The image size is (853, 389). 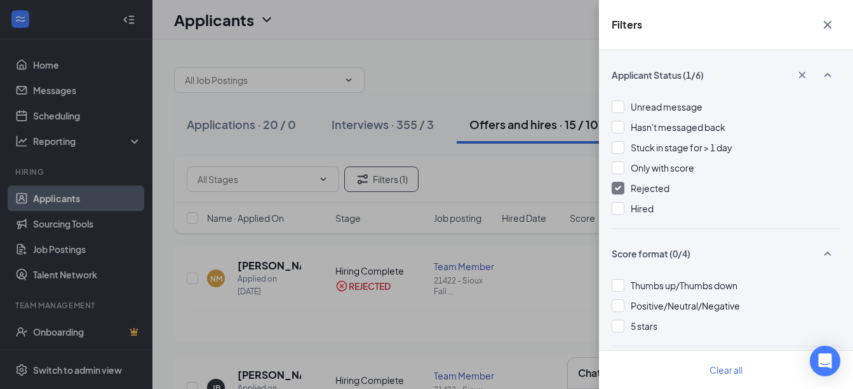 What do you see at coordinates (618, 188) in the screenshot?
I see `img: checkbox` at bounding box center [618, 188].